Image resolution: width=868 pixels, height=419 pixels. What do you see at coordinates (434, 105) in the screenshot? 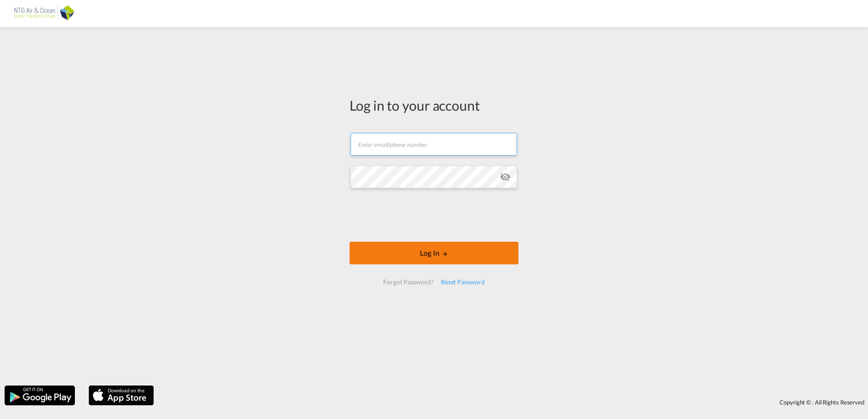
I see `div: Log in to your account` at bounding box center [434, 105].